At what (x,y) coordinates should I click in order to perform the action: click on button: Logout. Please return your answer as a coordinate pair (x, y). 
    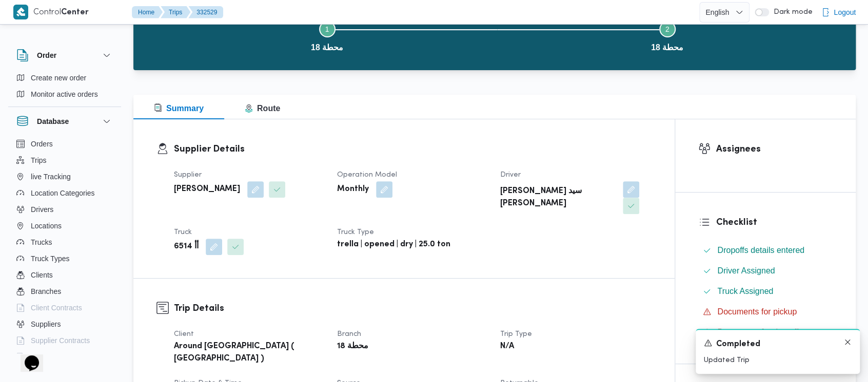
    Looking at the image, I should click on (838, 13).